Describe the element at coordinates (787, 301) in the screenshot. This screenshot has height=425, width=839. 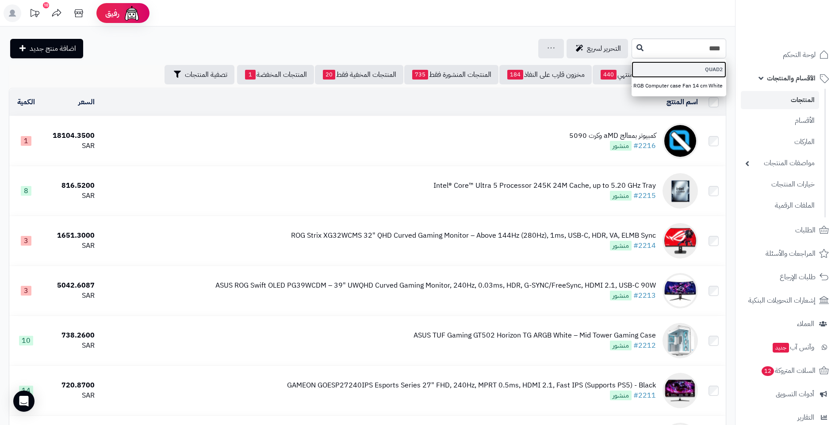
I see `a: إشعارات التحويلات البنكية` at that location.